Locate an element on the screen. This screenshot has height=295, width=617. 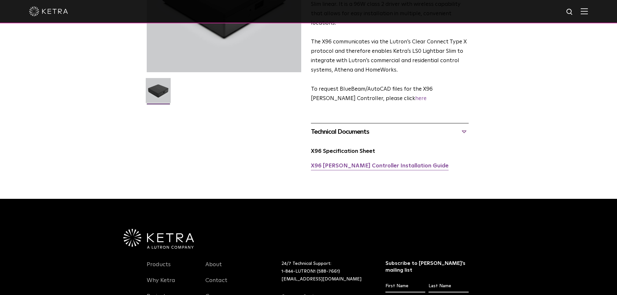
a: Why Ketra is located at coordinates (161, 285).